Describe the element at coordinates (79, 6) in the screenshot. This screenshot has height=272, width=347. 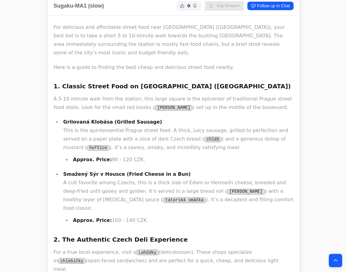
I see `h2: Sugaku-MA1 (slow)` at that location.